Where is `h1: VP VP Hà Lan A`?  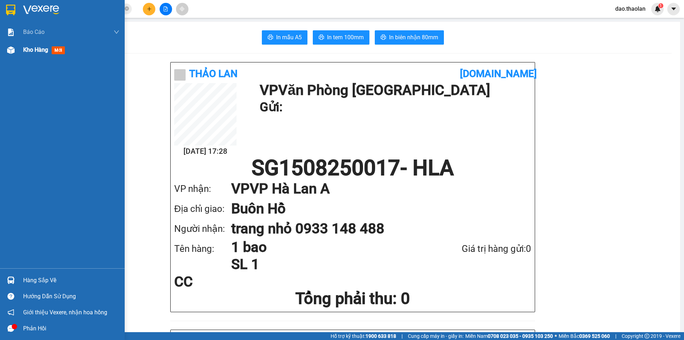
h1: VP VP Hà Lan A is located at coordinates (374, 189).